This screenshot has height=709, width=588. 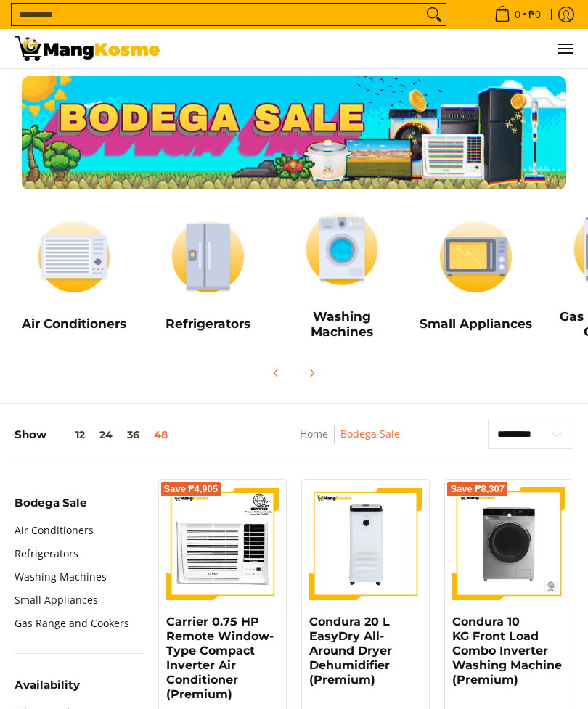 I want to click on a: Condura 10 KG Front Load Combo Inverter Washing Machine (Premium), so click(x=507, y=650).